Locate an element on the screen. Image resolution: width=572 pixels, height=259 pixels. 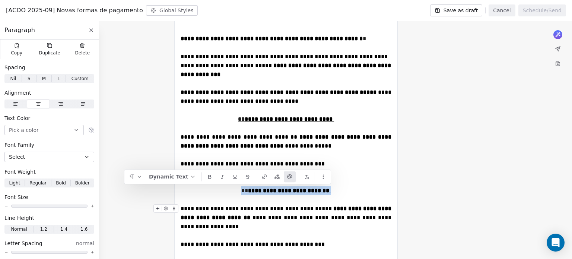
span: L is located at coordinates (58, 79).